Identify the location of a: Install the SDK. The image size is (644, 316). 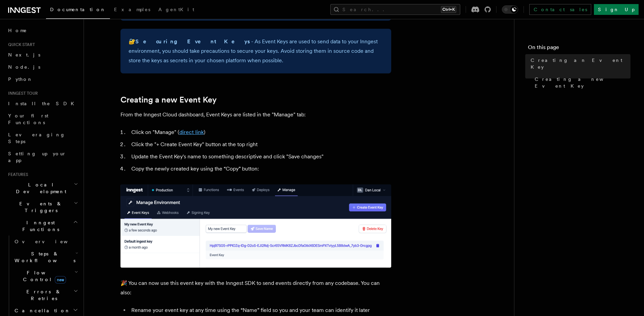
(42, 103).